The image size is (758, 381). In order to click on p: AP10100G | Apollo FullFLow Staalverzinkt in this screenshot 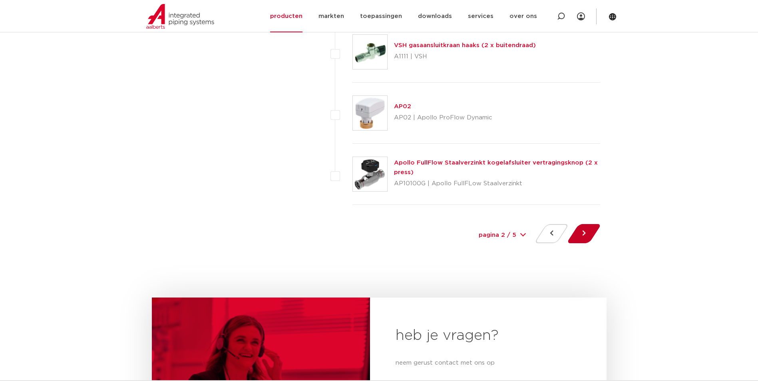, I will do `click(497, 184)`.